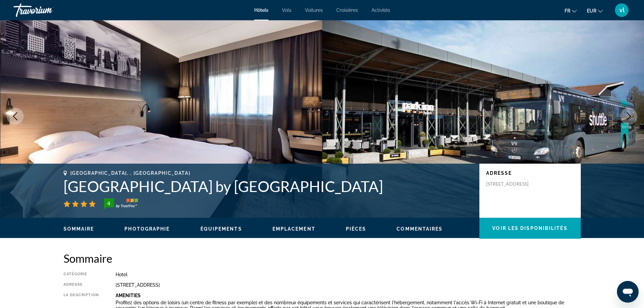 The width and height of the screenshot is (644, 308). I want to click on span: Voir les disponibilités, so click(530, 229).